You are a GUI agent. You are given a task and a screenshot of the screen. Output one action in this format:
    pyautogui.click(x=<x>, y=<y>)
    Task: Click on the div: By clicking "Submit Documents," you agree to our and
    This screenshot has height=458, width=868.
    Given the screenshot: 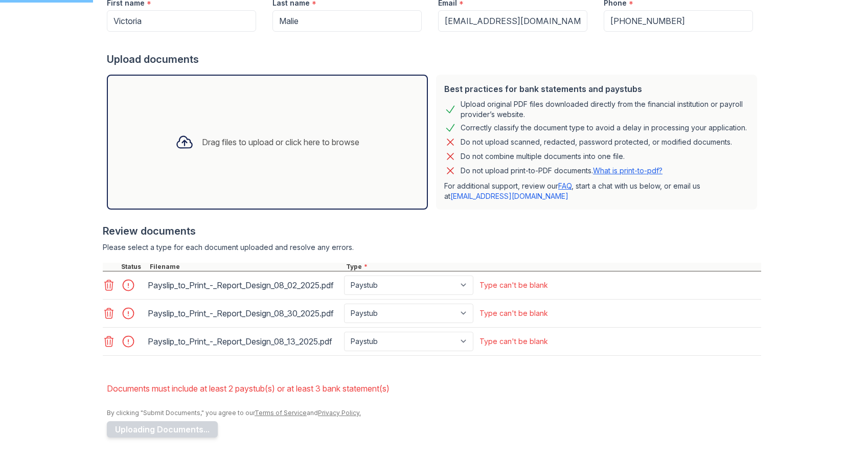 What is the action you would take?
    pyautogui.click(x=434, y=413)
    